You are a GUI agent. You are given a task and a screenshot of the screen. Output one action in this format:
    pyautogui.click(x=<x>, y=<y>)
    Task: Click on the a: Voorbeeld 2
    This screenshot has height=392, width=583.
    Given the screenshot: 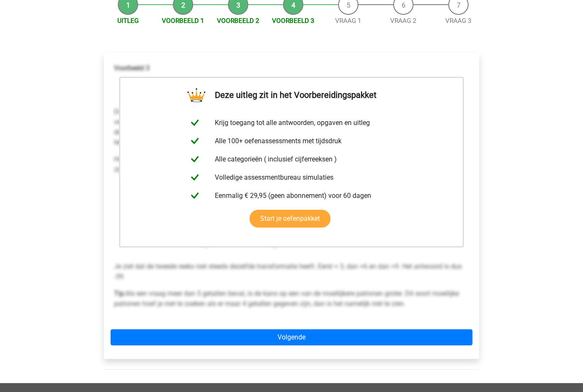 What is the action you would take?
    pyautogui.click(x=237, y=20)
    